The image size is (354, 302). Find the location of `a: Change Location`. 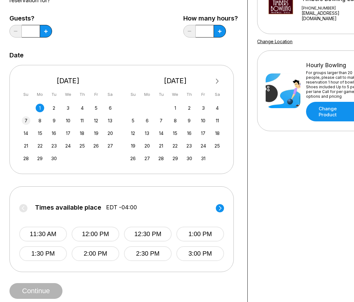

a: Change Location is located at coordinates (275, 41).